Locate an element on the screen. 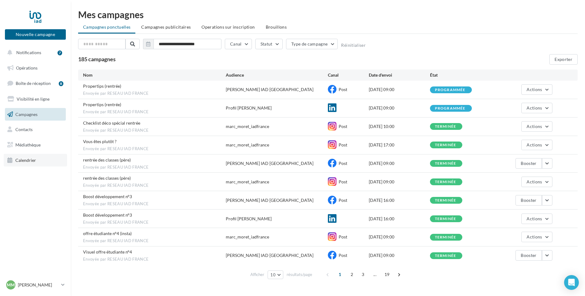 The image size is (585, 296). a: Médiathèque is located at coordinates (35, 145).